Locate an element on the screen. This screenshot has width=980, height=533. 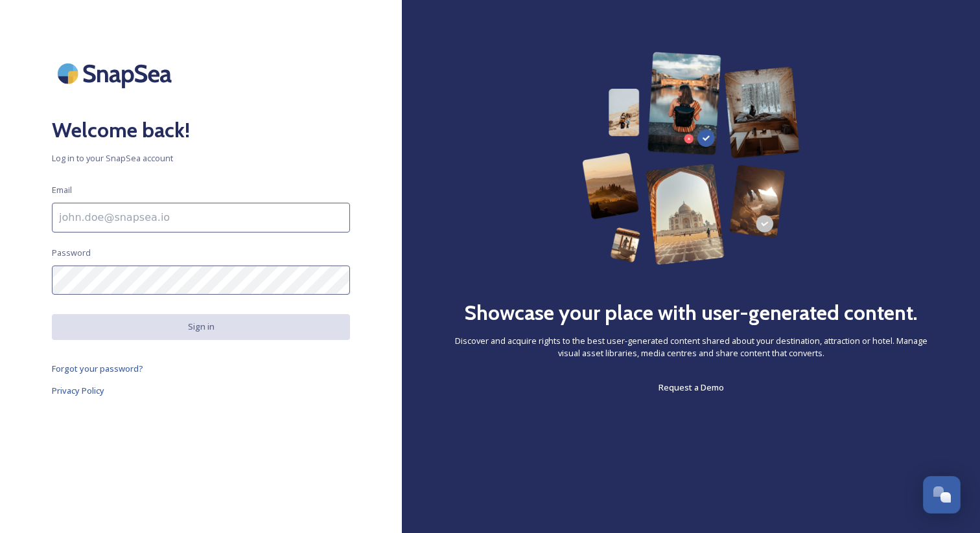
span: Privacy Policy is located at coordinates (78, 391).